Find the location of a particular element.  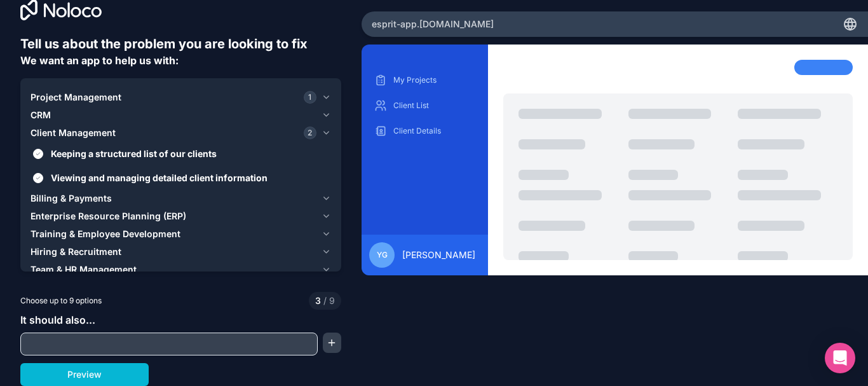

div: scrollable content is located at coordinates (425, 147).